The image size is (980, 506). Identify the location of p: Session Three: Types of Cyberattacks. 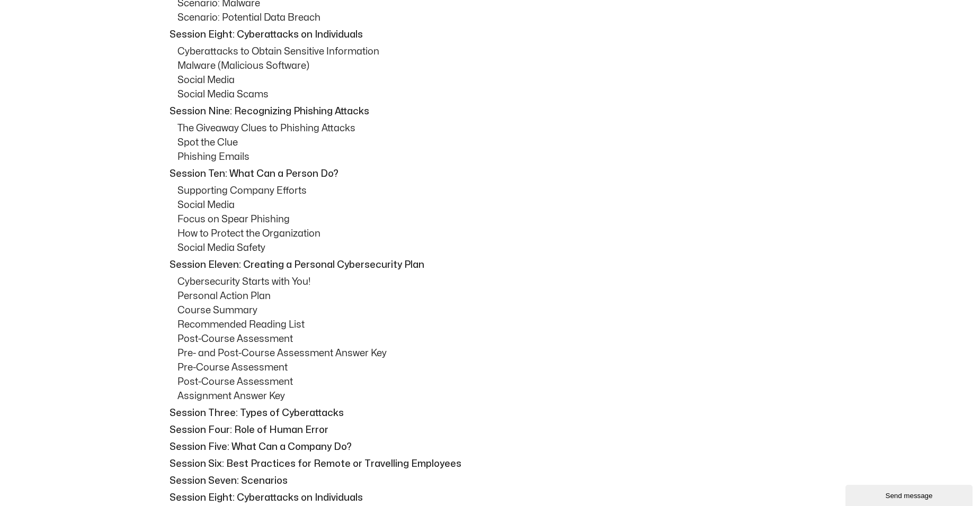
(493, 412).